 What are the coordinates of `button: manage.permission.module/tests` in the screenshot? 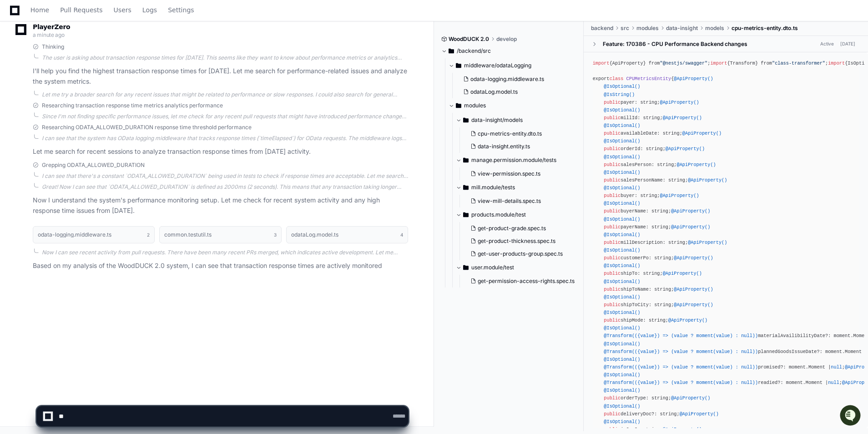 It's located at (517, 160).